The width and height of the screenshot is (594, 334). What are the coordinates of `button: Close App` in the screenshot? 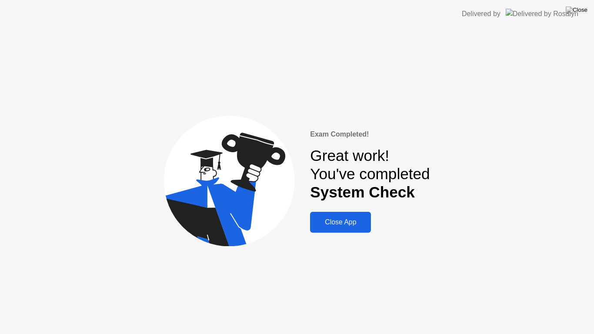 It's located at (341, 222).